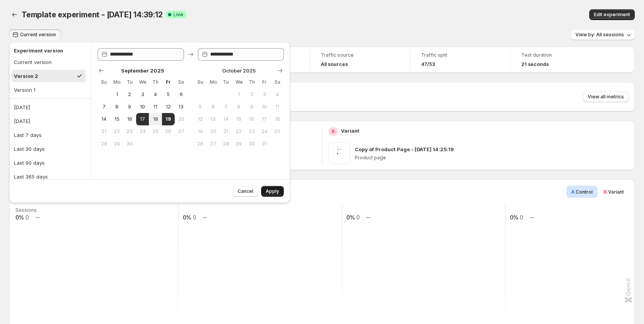 The width and height of the screenshot is (644, 324). I want to click on span: Th, so click(155, 82).